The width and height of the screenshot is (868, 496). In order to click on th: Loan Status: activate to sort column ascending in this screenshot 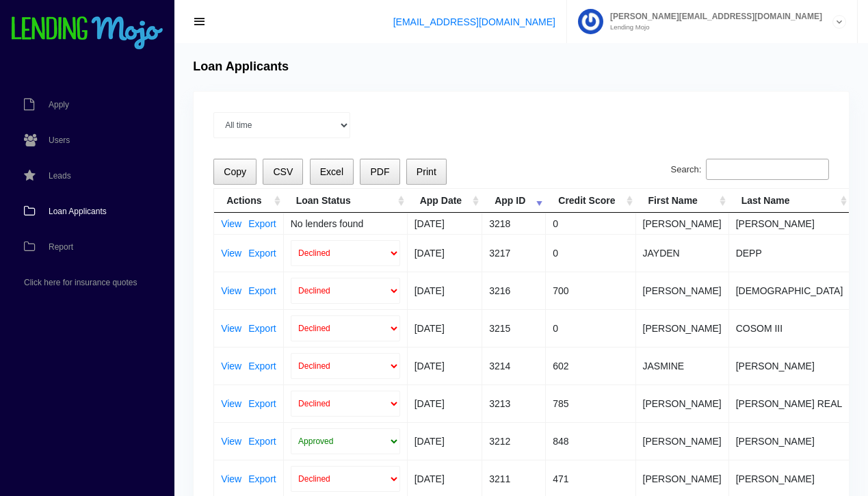, I will do `click(345, 200)`.